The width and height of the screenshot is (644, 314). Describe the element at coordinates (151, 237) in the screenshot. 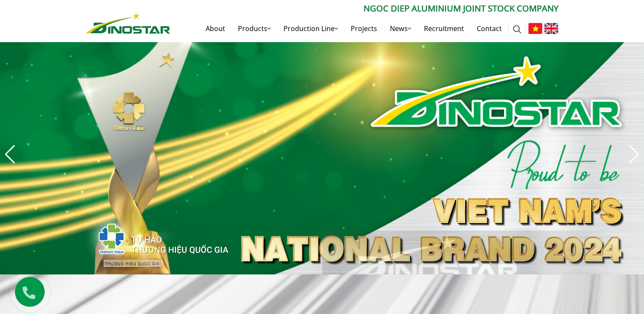

I see `img: thqg` at that location.